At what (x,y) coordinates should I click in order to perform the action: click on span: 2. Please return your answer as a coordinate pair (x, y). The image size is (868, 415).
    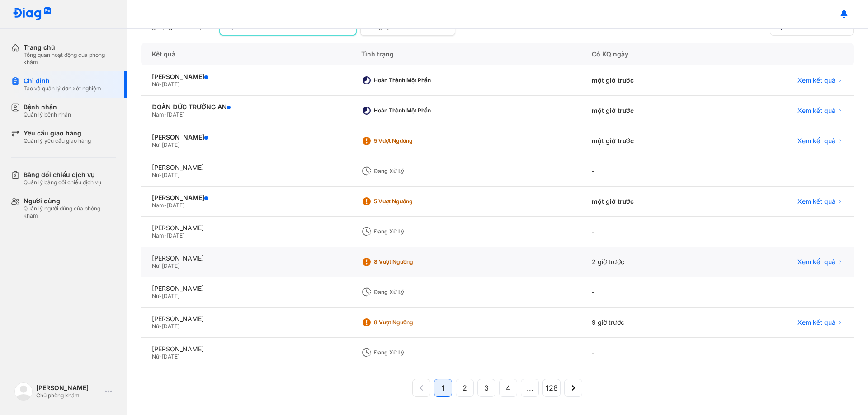
    Looking at the image, I should click on (465, 388).